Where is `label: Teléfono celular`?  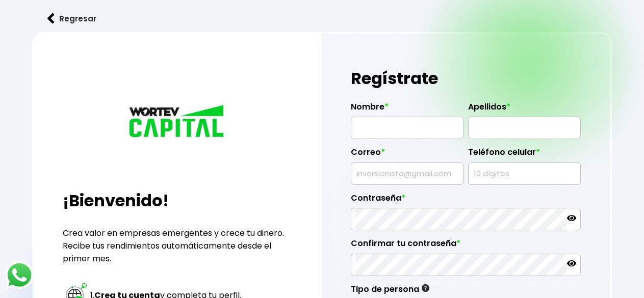
label: Teléfono celular is located at coordinates (524, 155).